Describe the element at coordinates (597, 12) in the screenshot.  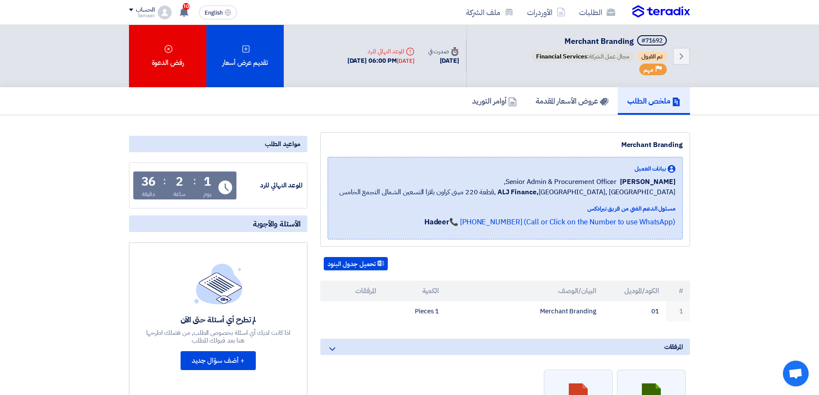
I see `a: الطلبات` at that location.